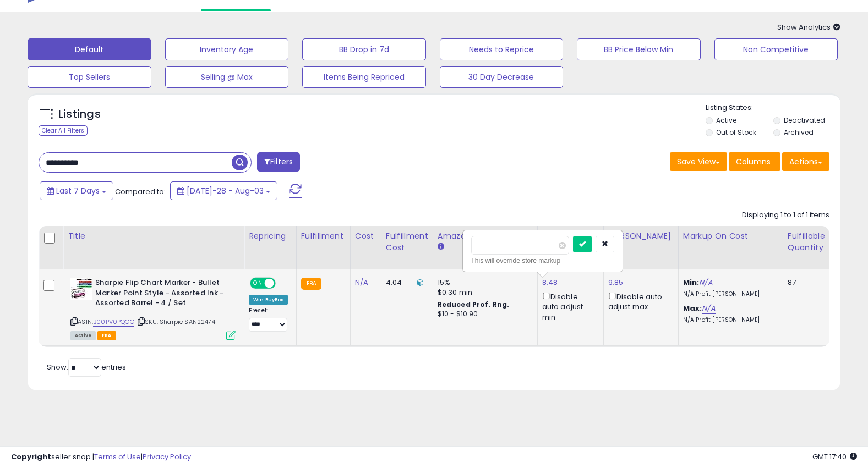  What do you see at coordinates (153, 308) in the screenshot?
I see `div: ASIN:` at bounding box center [153, 308].